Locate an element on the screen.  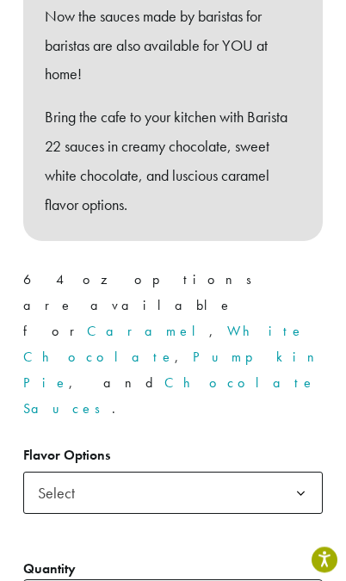
p: Bring the cafe to your kitchen with Barista 22 sauces in creamy chocolate, sweet white chocolate,... is located at coordinates (173, 160).